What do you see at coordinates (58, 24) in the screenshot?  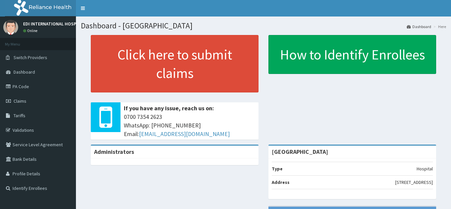 I see `p: EDI INTERNATIONAL HOSPITAL LTD` at bounding box center [58, 24].